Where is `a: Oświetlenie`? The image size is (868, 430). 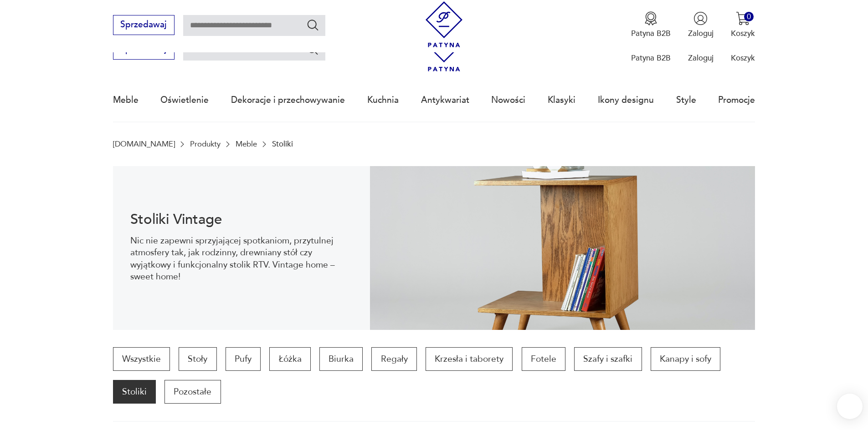
a: Oświetlenie is located at coordinates (185, 100).